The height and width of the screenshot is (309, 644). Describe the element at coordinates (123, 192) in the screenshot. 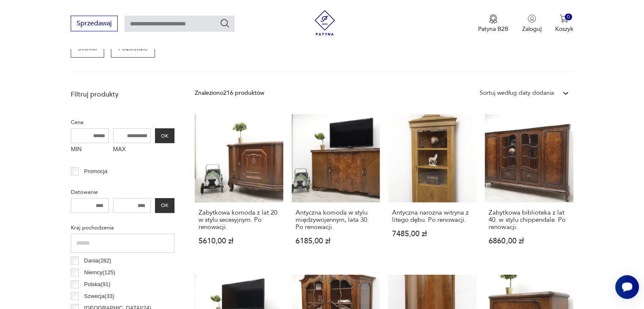

I see `p: Datowanie` at that location.